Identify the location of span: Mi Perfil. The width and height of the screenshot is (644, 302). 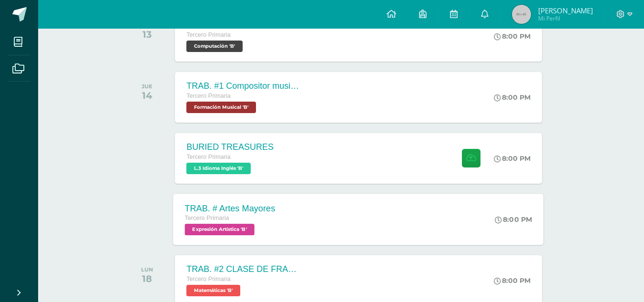
(565, 18).